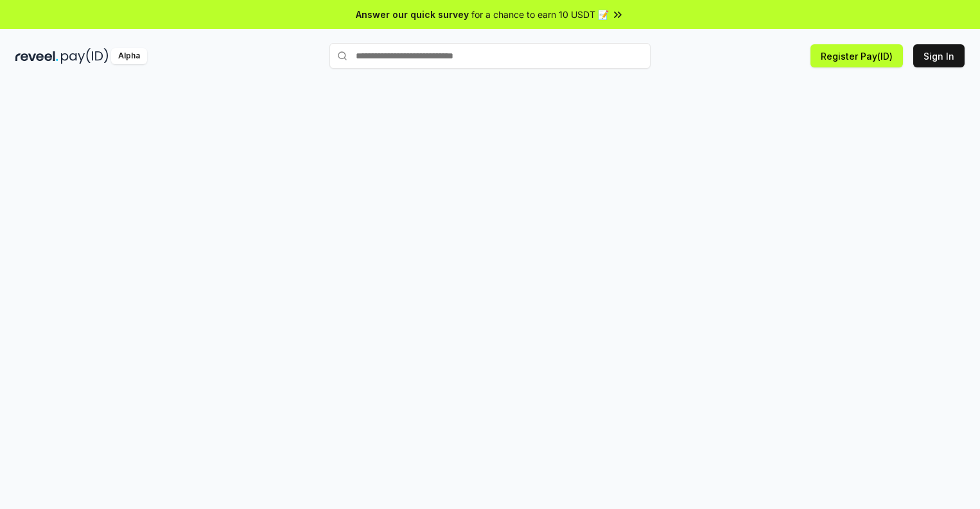  Describe the element at coordinates (540, 14) in the screenshot. I see `span: for a chance to earn 10 USDT 📝` at that location.